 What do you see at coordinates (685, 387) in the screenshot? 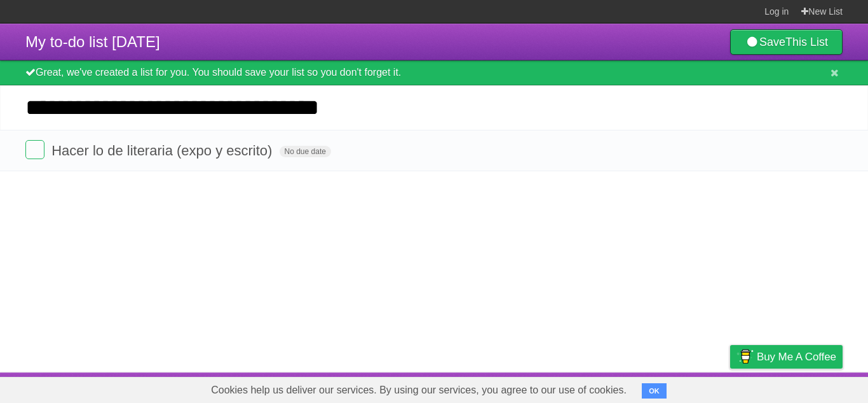
I see `a: Terms` at bounding box center [685, 387].